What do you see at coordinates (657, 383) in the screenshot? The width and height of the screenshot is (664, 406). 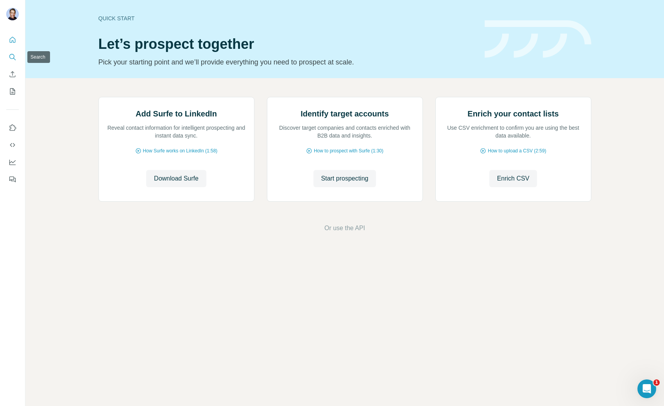 I see `span: 1` at bounding box center [657, 383].